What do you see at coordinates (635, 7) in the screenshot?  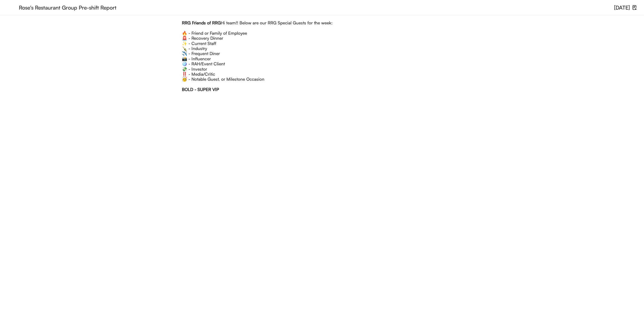 I see `img: file-download-02.svg` at bounding box center [635, 7].